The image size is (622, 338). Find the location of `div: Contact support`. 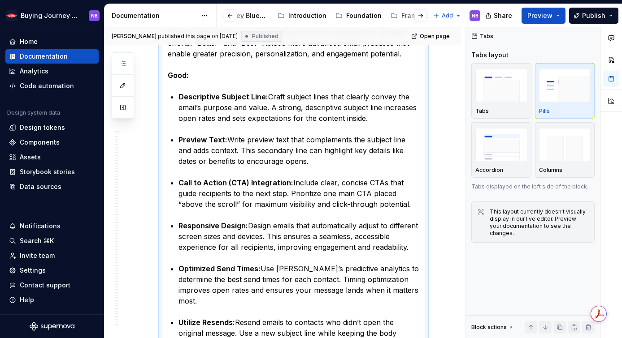

div: Contact support is located at coordinates (45, 285).